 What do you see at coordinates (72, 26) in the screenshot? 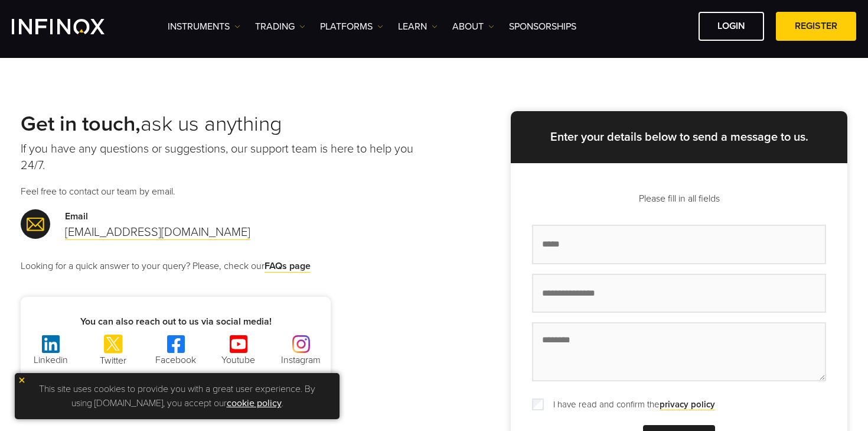
I see `a: INFINOX Logo` at bounding box center [72, 26].